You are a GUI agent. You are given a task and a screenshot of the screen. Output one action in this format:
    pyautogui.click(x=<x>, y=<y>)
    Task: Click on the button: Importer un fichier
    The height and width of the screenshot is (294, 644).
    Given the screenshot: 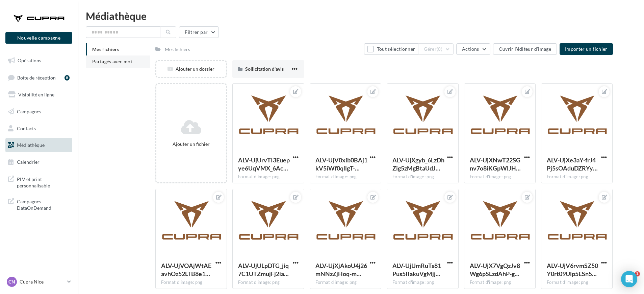 What is the action you would take?
    pyautogui.click(x=587, y=49)
    